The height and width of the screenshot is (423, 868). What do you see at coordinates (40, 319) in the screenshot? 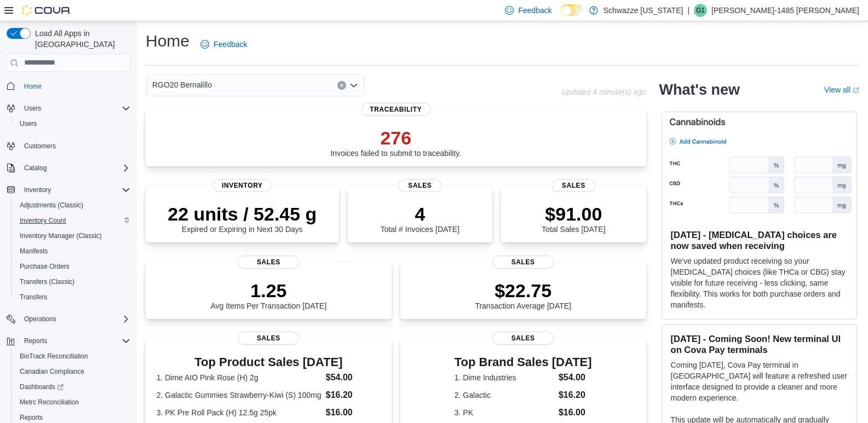
I see `button: Operations` at bounding box center [40, 319].